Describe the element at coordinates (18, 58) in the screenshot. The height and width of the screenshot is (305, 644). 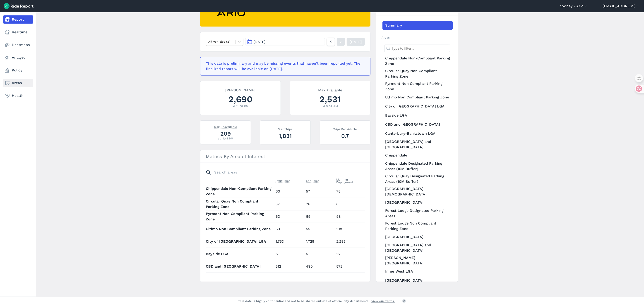
I see `a: Analyze` at that location.